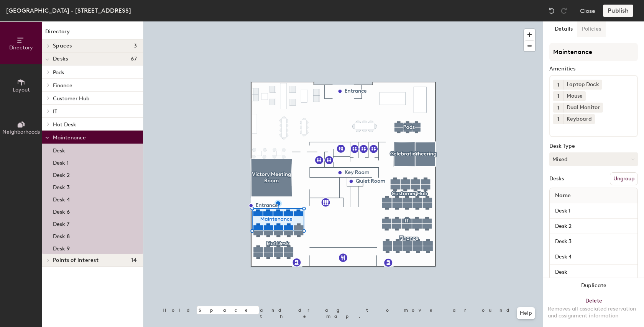 The image size is (644, 327). I want to click on span: Spaces, so click(63, 46).